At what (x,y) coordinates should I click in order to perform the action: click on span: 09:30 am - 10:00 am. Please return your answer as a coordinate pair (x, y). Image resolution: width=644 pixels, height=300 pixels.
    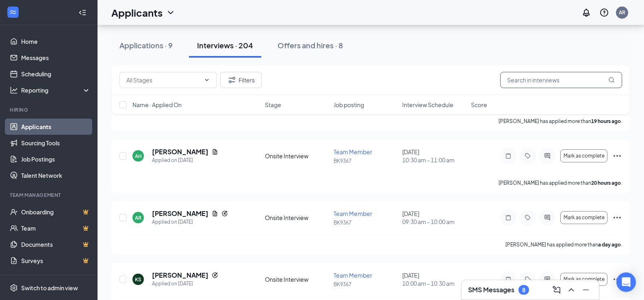
    Looking at the image, I should click on (434, 222).